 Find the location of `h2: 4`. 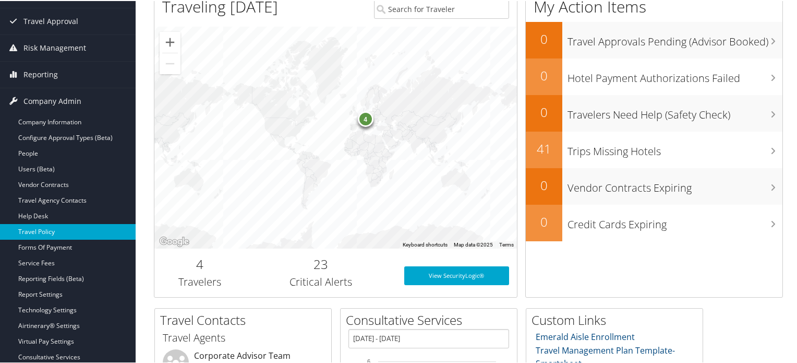

h2: 4 is located at coordinates (200, 263).